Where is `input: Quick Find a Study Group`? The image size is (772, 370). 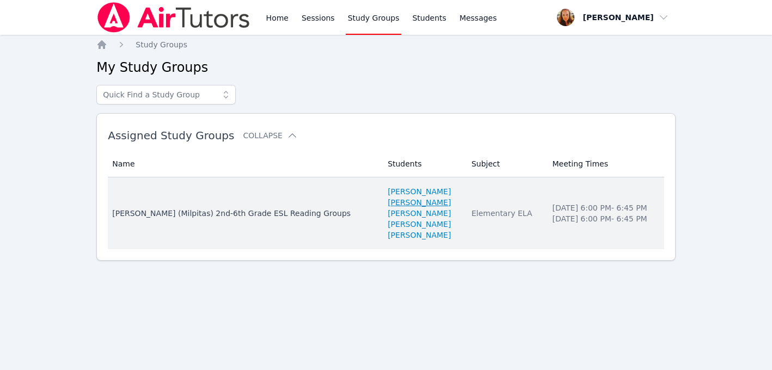
input: Quick Find a Study Group is located at coordinates (166, 95).